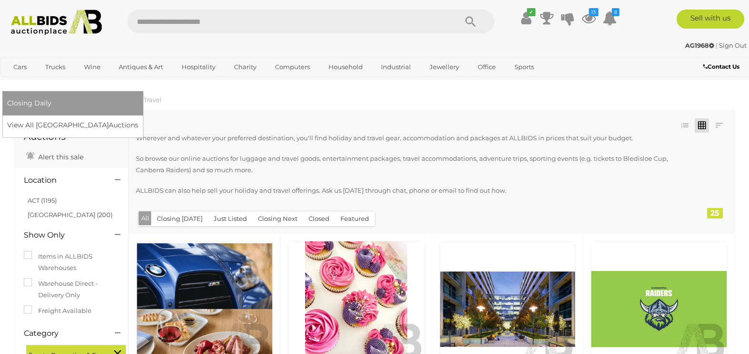 This screenshot has width=749, height=354. I want to click on a: Household, so click(345, 67).